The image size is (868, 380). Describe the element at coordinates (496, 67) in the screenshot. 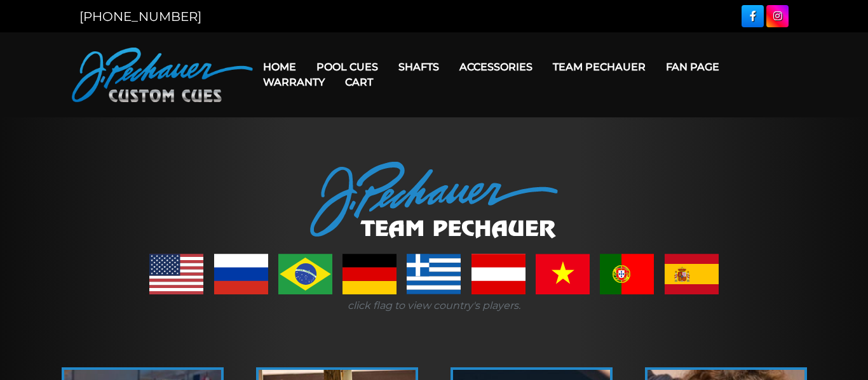

I see `a: Accessories` at that location.